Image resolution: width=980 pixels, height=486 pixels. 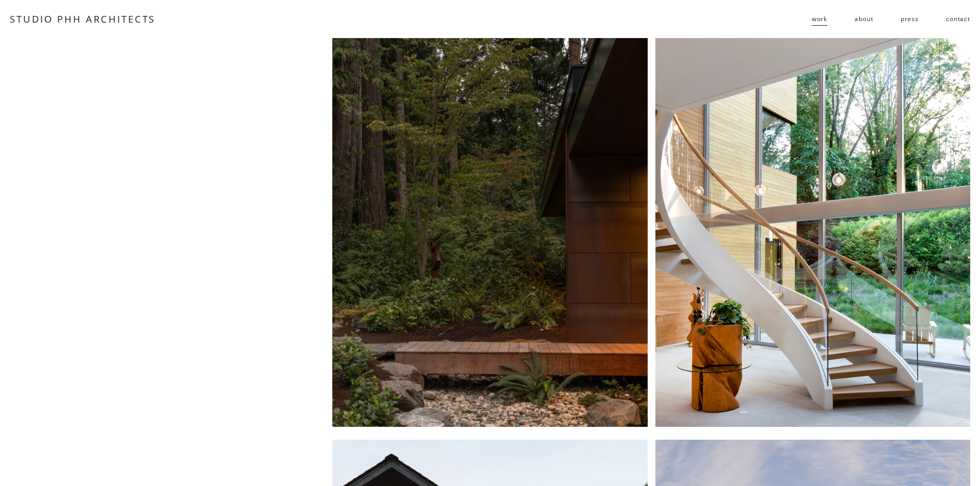 I want to click on a: press, so click(x=909, y=19).